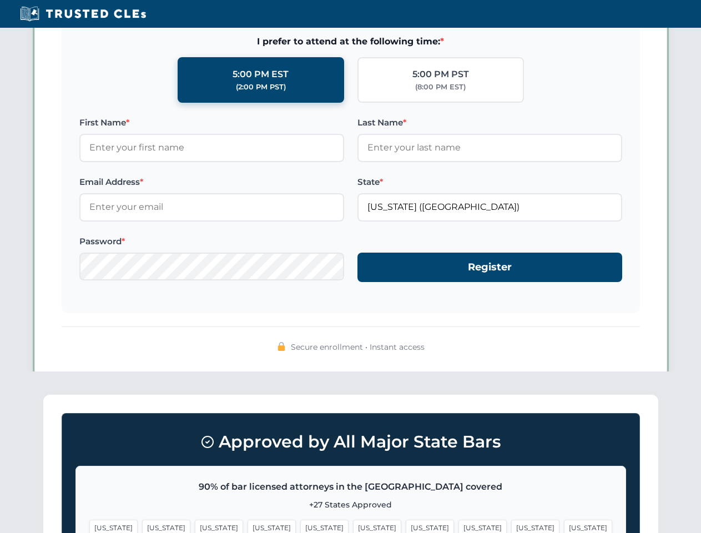  I want to click on input: Enter your email, so click(211, 207).